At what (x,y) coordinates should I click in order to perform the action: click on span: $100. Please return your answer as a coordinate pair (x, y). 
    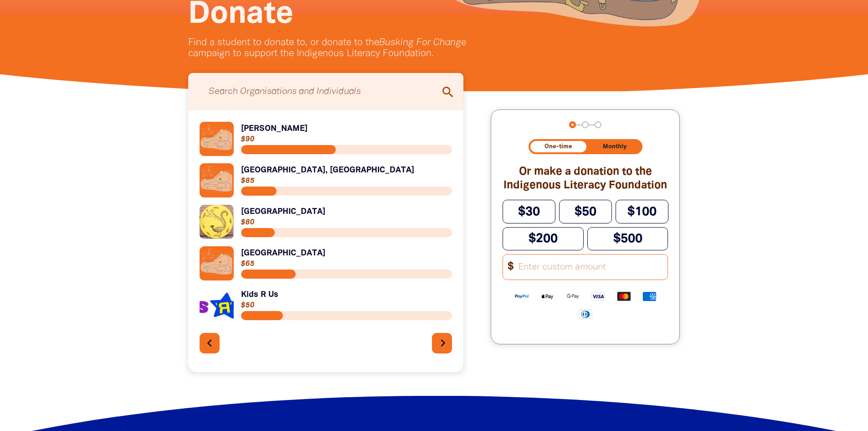
    Looking at the image, I should click on (642, 212).